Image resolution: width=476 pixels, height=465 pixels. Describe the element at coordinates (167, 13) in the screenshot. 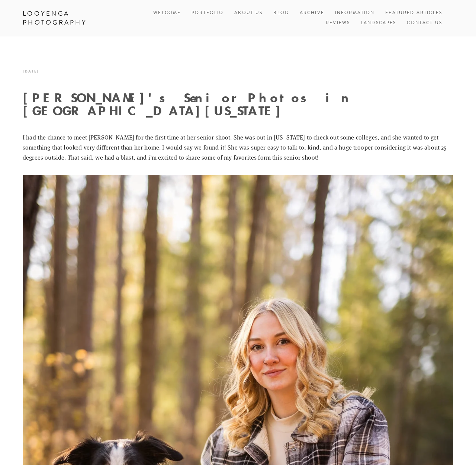

I see `a: Welcome` at that location.